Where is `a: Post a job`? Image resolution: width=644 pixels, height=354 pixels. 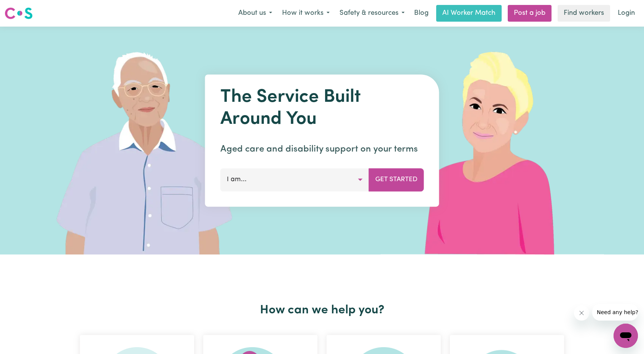 a: Post a job is located at coordinates (529, 13).